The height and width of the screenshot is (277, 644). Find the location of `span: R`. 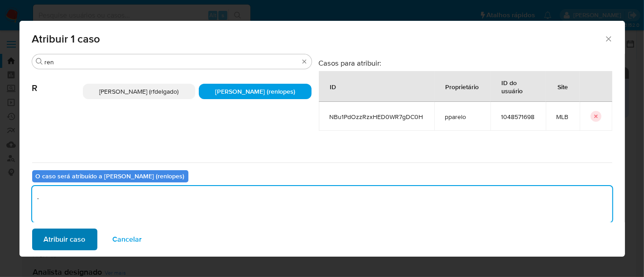

span: R is located at coordinates (58, 81).